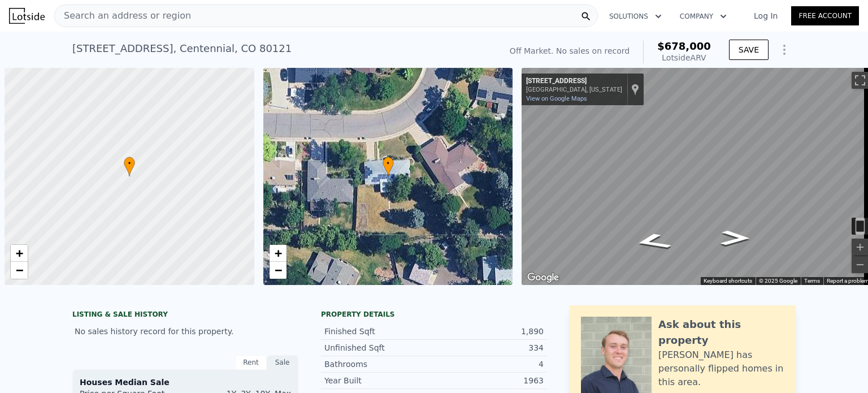 The width and height of the screenshot is (868, 393). I want to click on button: Show Options, so click(784, 50).